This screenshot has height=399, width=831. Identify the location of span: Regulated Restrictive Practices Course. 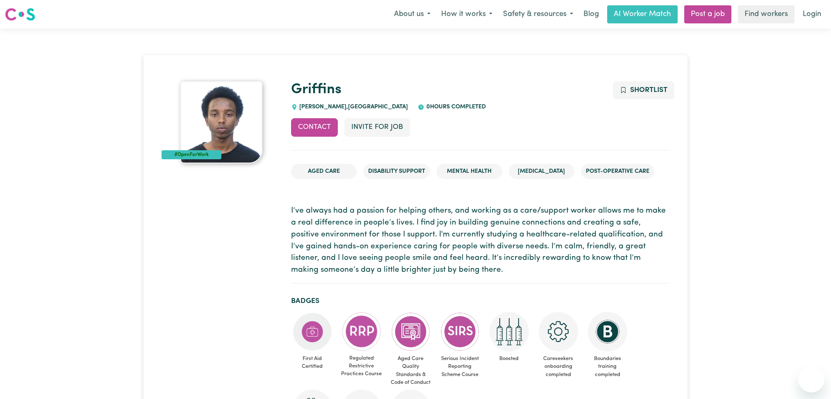
(362, 366).